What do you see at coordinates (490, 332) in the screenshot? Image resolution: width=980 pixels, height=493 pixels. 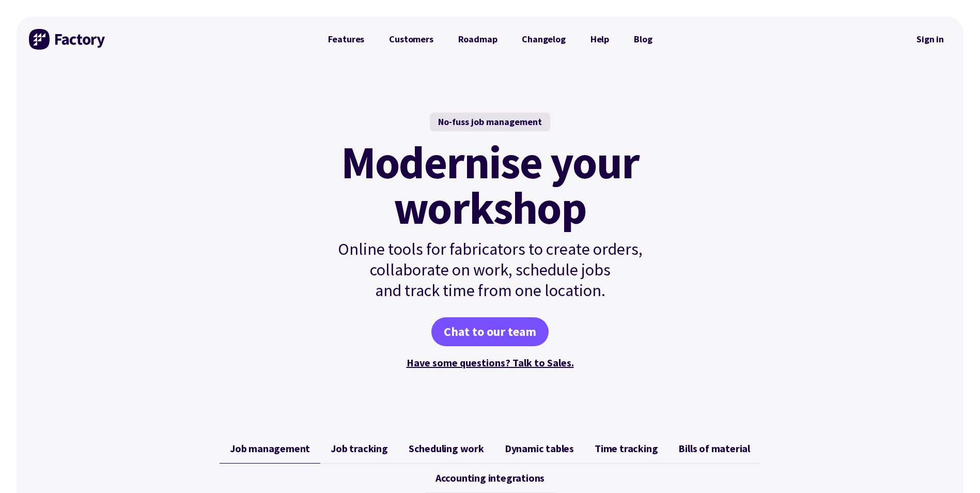 I see `a: Chat to our team` at bounding box center [490, 332].